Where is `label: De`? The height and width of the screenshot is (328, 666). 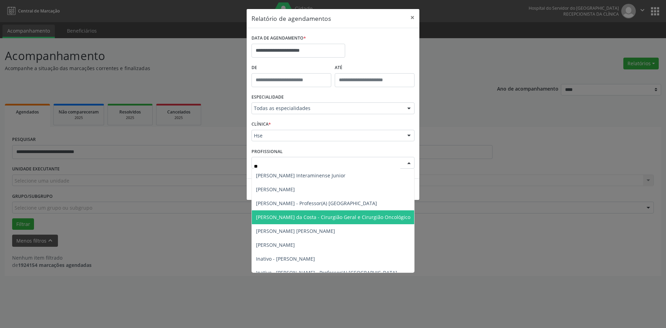 label: De is located at coordinates (291, 68).